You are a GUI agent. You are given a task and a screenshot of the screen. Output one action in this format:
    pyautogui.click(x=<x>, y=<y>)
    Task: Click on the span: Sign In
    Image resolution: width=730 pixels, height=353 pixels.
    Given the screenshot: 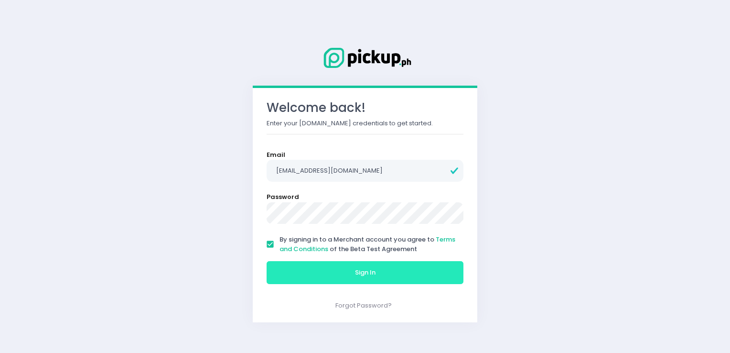 What is the action you would take?
    pyautogui.click(x=365, y=272)
    